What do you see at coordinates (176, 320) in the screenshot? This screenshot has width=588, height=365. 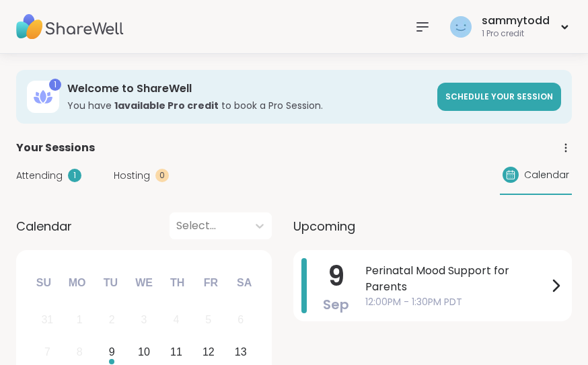 I see `div: Not available Thursday, September 4th, 2025` at bounding box center [176, 320].